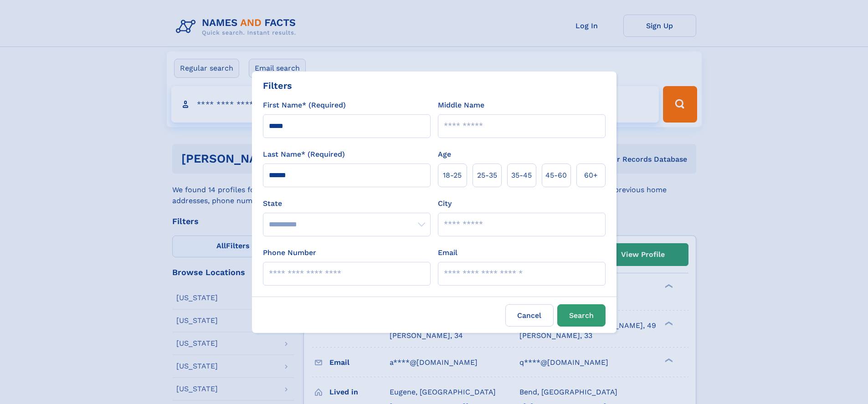 Image resolution: width=868 pixels, height=404 pixels. I want to click on div: Filters, so click(278, 86).